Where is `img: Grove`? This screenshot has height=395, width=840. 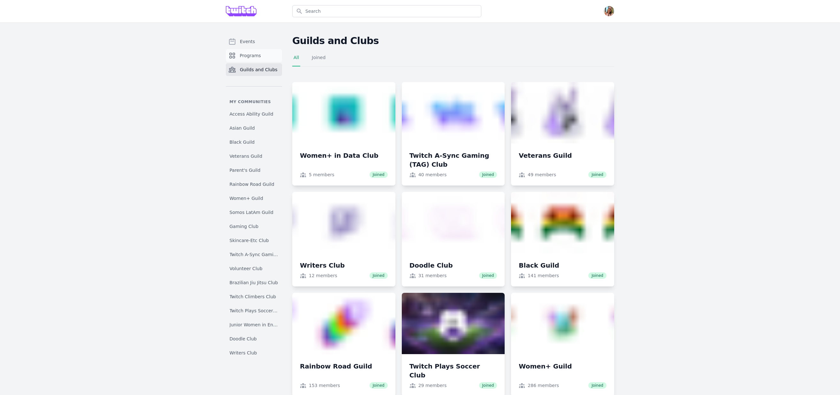 img: Grove is located at coordinates (241, 11).